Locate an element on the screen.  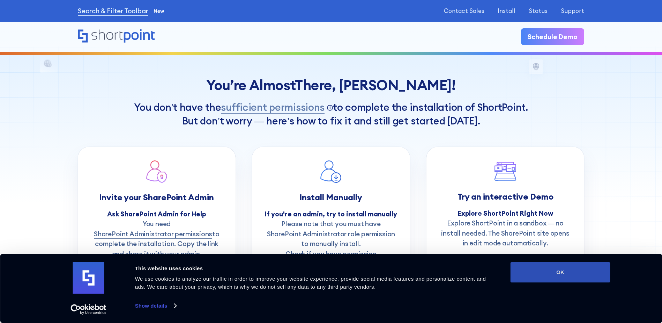
a: Show details is located at coordinates (156, 306).